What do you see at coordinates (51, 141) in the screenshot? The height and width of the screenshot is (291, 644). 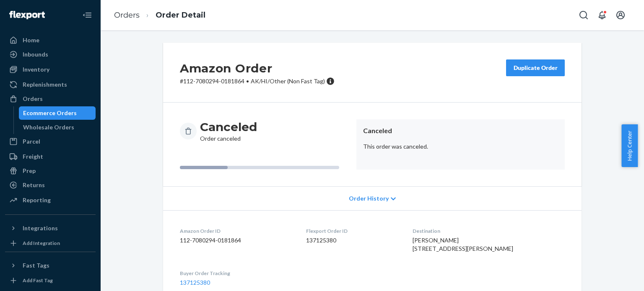 I see `a: Parcel` at bounding box center [51, 141].